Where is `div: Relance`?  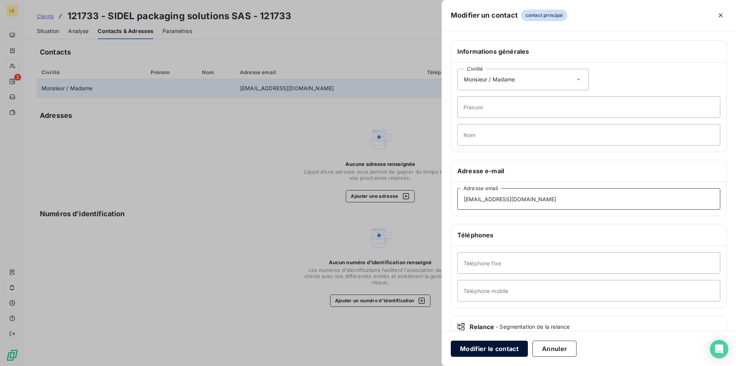
div: Relance is located at coordinates (589, 326).